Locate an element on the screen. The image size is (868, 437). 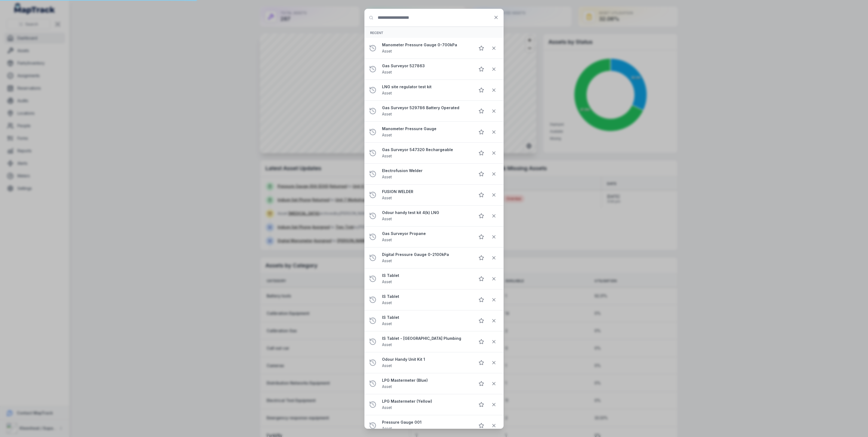
a: Manometer Pressure Gauge 0-700kPaAsset is located at coordinates (426, 48).